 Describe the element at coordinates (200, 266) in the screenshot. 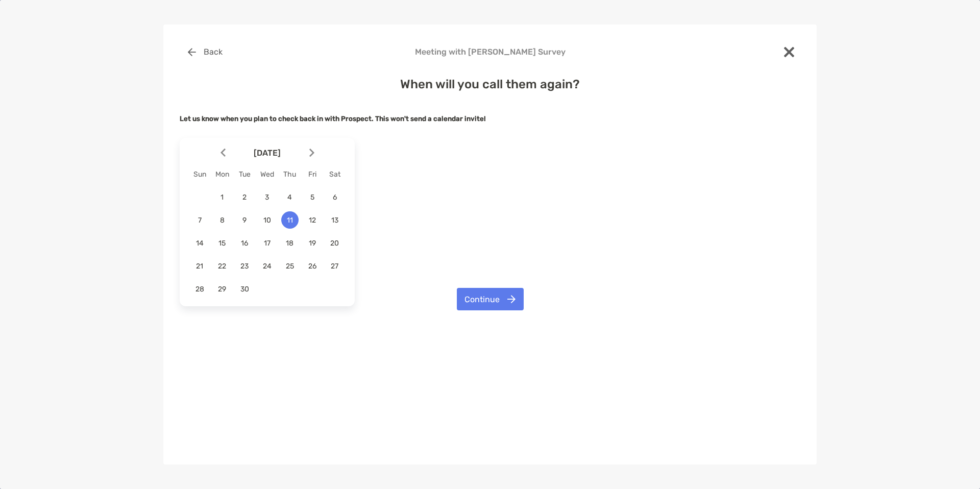

I see `span: 21` at that location.